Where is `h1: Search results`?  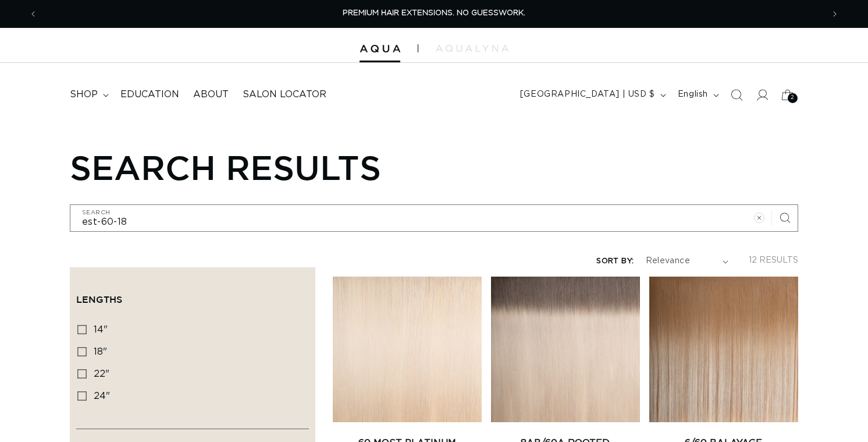 h1: Search results is located at coordinates (434, 167).